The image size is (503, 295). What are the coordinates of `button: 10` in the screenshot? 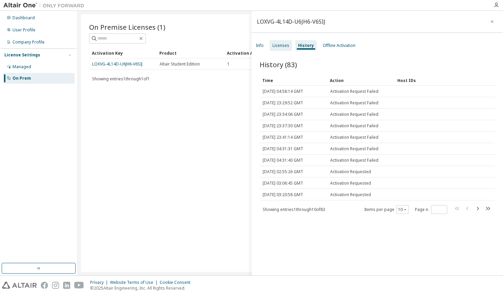 It's located at (402, 209).